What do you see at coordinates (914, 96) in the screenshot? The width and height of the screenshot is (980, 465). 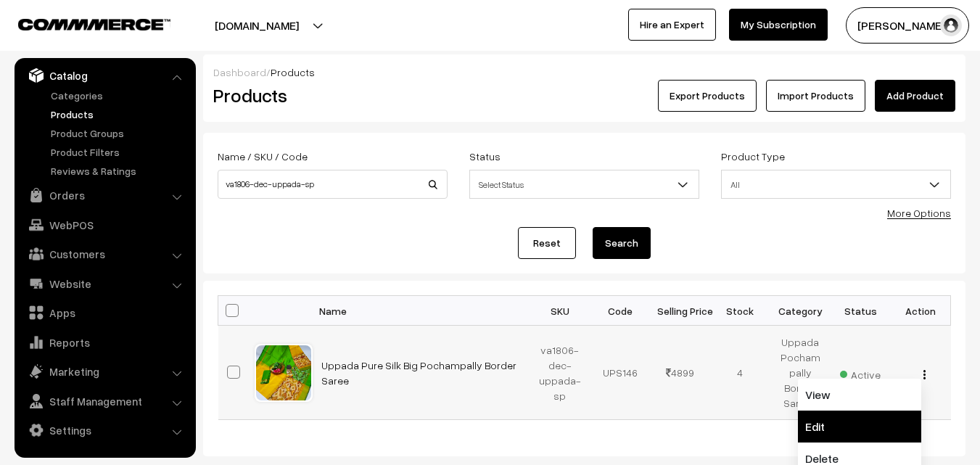 I see `a: Add Product` at bounding box center [914, 96].